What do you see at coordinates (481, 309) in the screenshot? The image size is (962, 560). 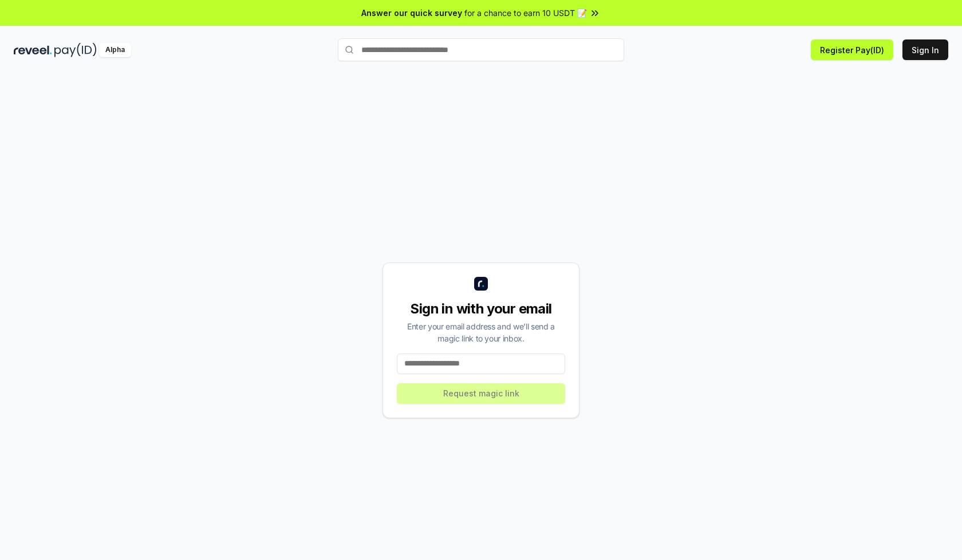 I see `div: Sign in with your email` at bounding box center [481, 309].